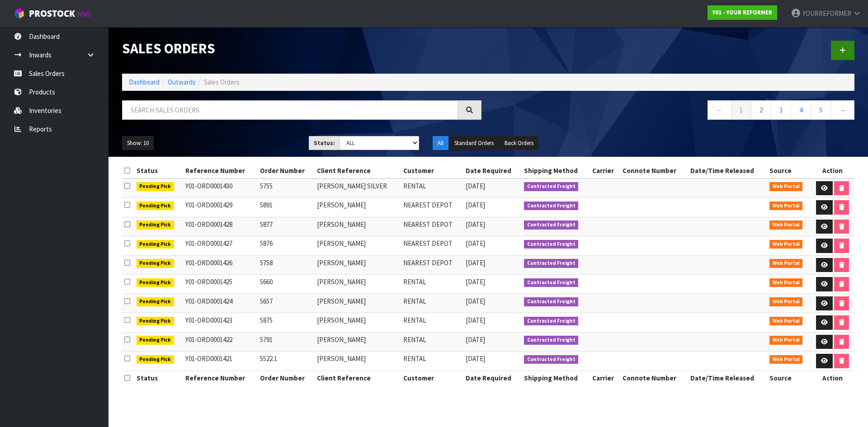 This screenshot has height=427, width=868. What do you see at coordinates (286, 361) in the screenshot?
I see `td: 5522.1` at bounding box center [286, 361].